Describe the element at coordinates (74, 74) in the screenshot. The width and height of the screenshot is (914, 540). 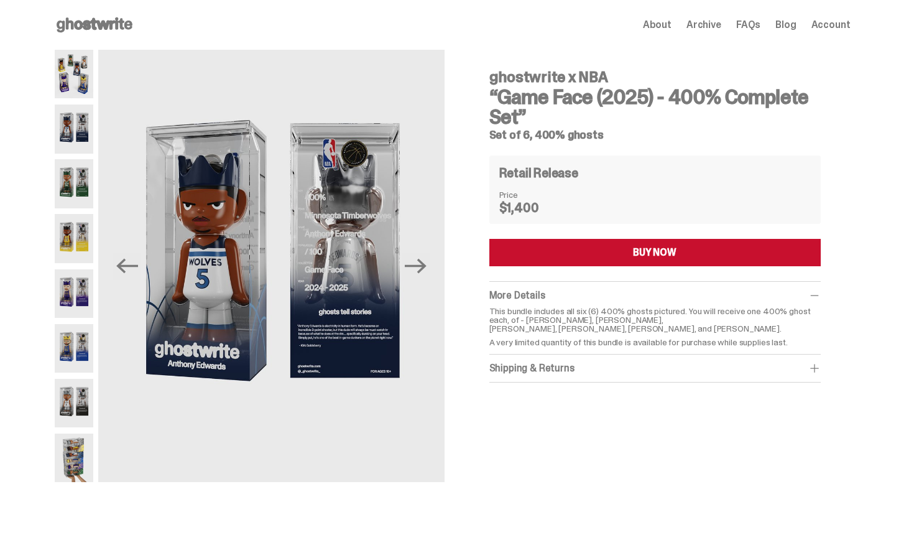
I see `img: NBA-400-HG-Main.png` at that location.